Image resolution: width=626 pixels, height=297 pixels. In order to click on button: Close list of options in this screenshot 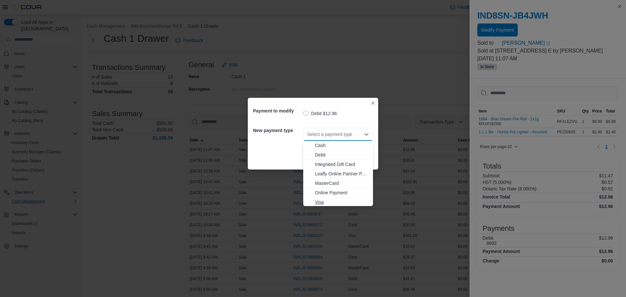, I will do `click(367, 134)`.